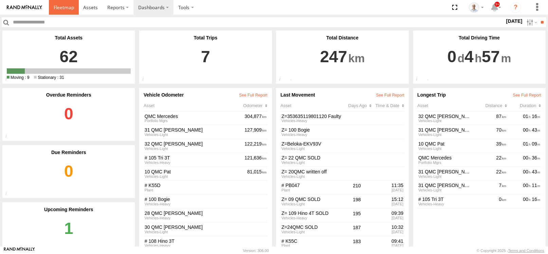 The height and width of the screenshot is (254, 548). What do you see at coordinates (490, 173) in the screenshot?
I see `div: 22` at bounding box center [490, 173].